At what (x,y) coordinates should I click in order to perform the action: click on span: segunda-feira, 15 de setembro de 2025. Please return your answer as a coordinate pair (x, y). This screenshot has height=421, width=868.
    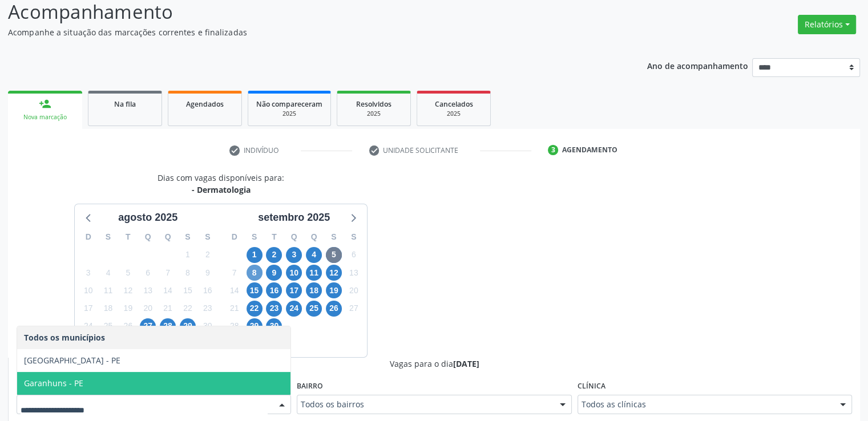
    Looking at the image, I should click on (254, 290).